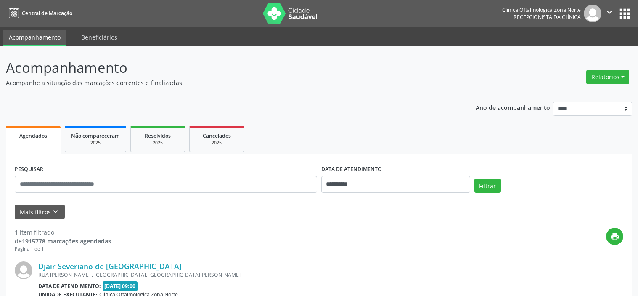 This screenshot has width=638, height=296. What do you see at coordinates (34, 38) in the screenshot?
I see `a: Acompanhamento` at bounding box center [34, 38].